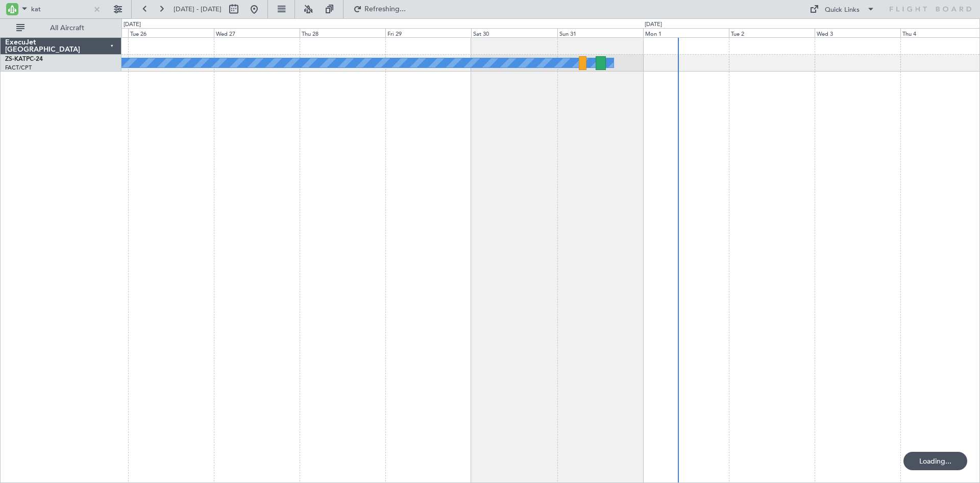 This screenshot has height=483, width=980. I want to click on div: Thu 28, so click(343, 33).